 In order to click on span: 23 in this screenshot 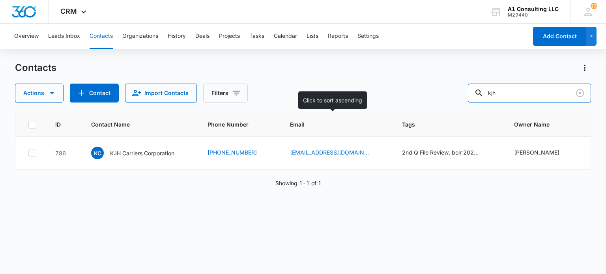, I will do `click(594, 6)`.